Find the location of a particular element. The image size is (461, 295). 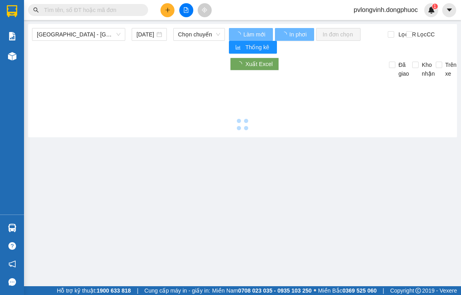

span: caret-down is located at coordinates (450, 10).